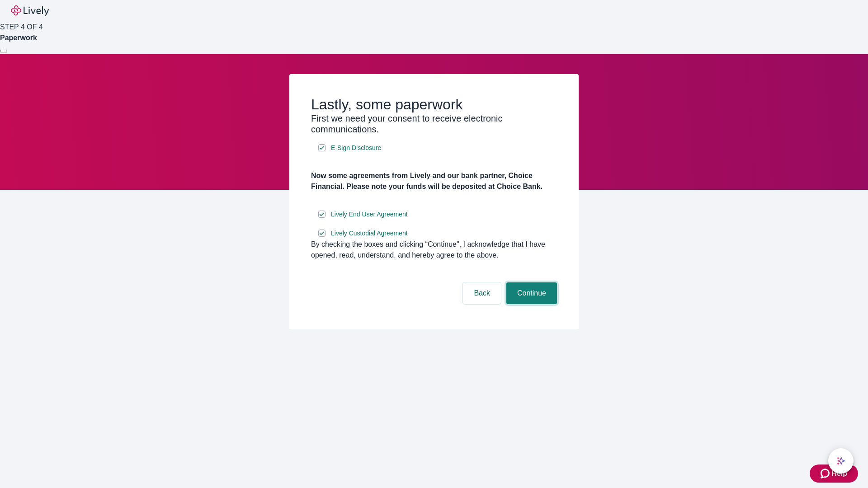 This screenshot has height=488, width=868. I want to click on span: Help, so click(839, 474).